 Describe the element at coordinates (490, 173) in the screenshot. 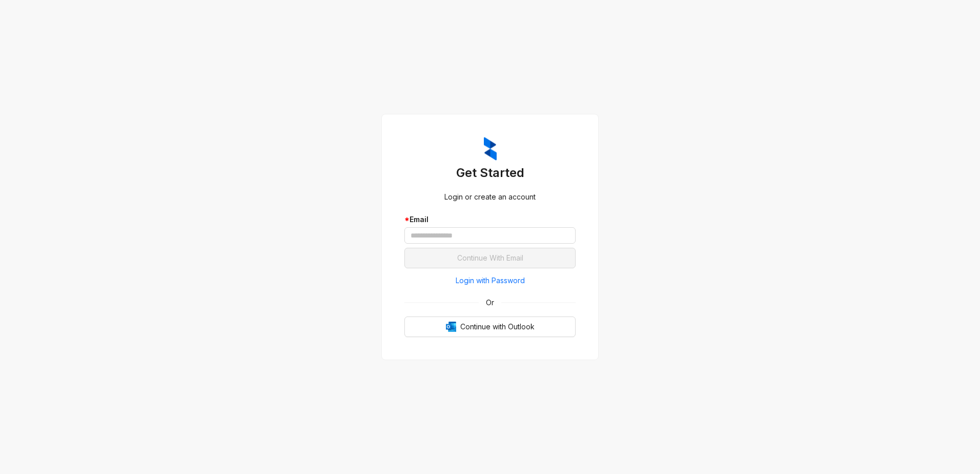

I see `h3: Get Started` at that location.